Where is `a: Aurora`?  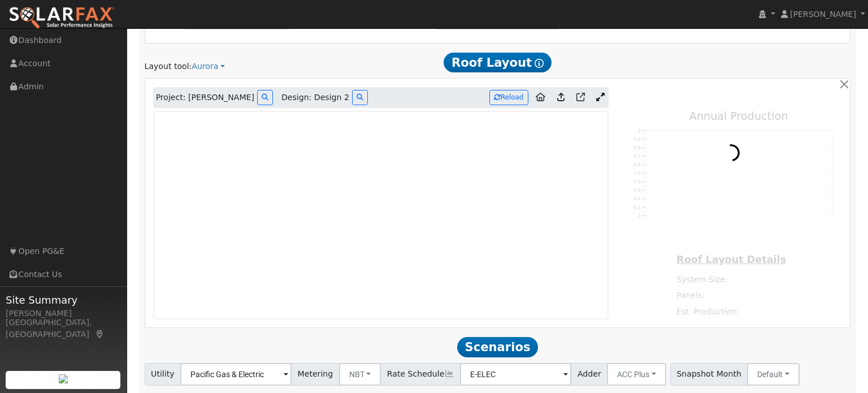
a: Aurora is located at coordinates (208, 66).